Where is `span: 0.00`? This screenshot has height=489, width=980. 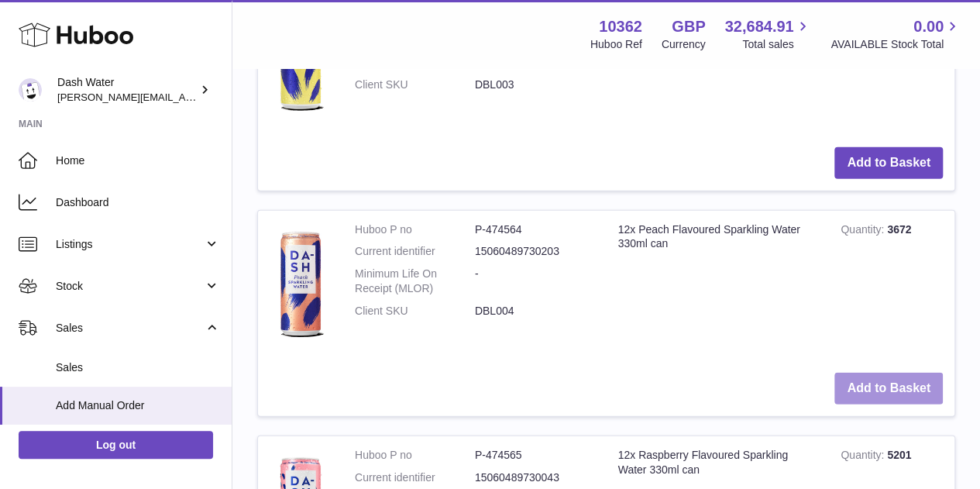 span: 0.00 is located at coordinates (928, 26).